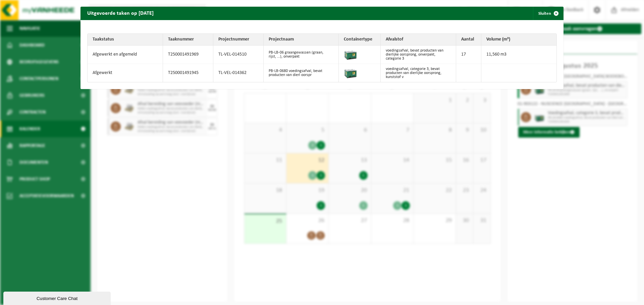 This screenshot has height=305, width=644. Describe the element at coordinates (125, 54) in the screenshot. I see `td: Afgewerkt en afgemeld` at that location.